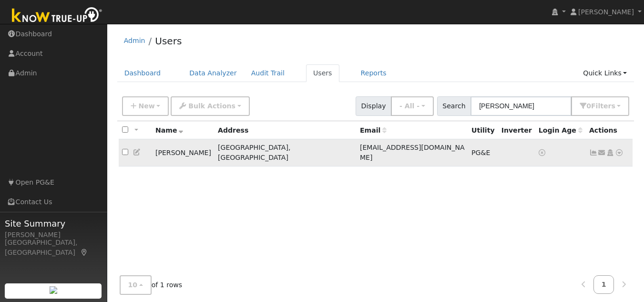  What do you see at coordinates (84, 252) in the screenshot?
I see `a: Map` at bounding box center [84, 252].